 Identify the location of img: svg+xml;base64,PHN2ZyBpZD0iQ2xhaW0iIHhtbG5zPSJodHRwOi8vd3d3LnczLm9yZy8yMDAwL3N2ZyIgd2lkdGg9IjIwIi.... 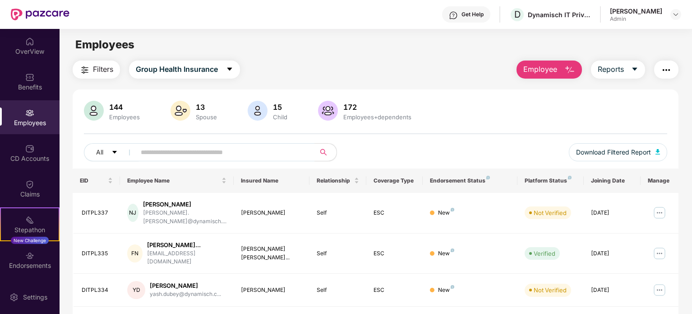
(30, 184).